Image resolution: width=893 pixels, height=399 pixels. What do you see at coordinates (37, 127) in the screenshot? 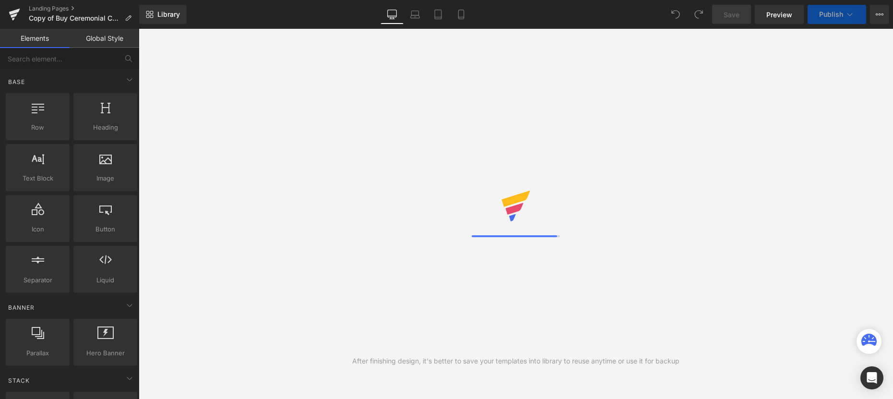
I see `span: Row` at bounding box center [37, 127].